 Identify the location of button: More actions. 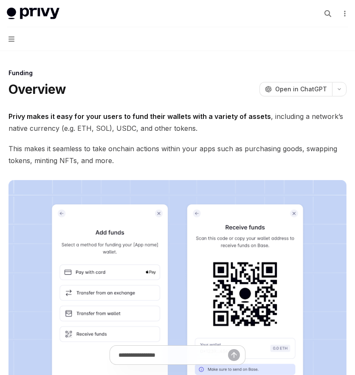
(344, 14).